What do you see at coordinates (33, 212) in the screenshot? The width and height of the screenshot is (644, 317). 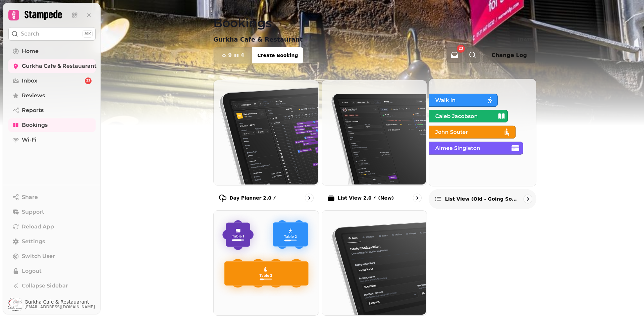 I see `span: Support` at bounding box center [33, 212].